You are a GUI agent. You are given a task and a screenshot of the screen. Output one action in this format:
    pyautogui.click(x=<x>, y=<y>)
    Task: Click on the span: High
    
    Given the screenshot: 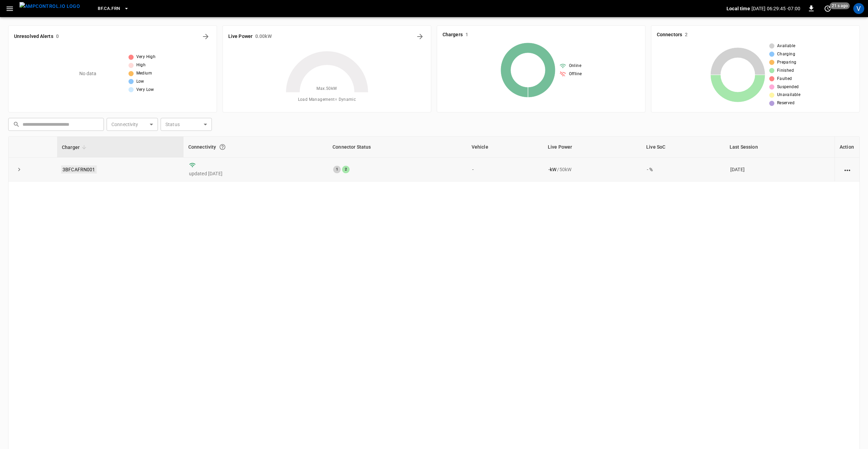 What is the action you would take?
    pyautogui.click(x=141, y=65)
    